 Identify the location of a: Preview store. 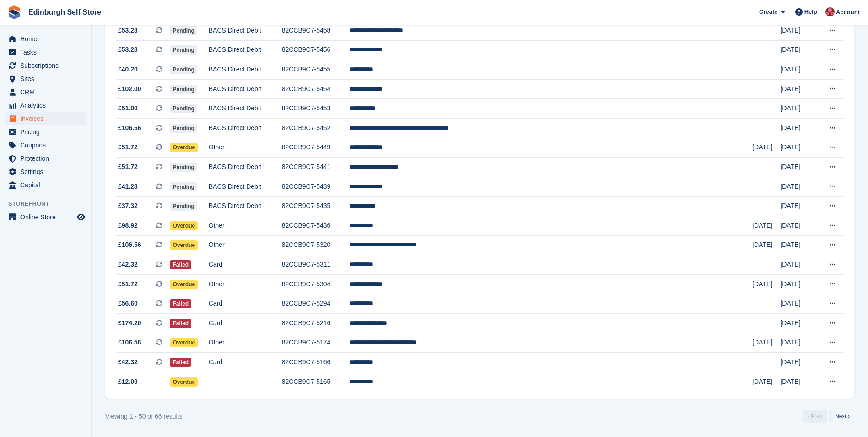
(81, 217).